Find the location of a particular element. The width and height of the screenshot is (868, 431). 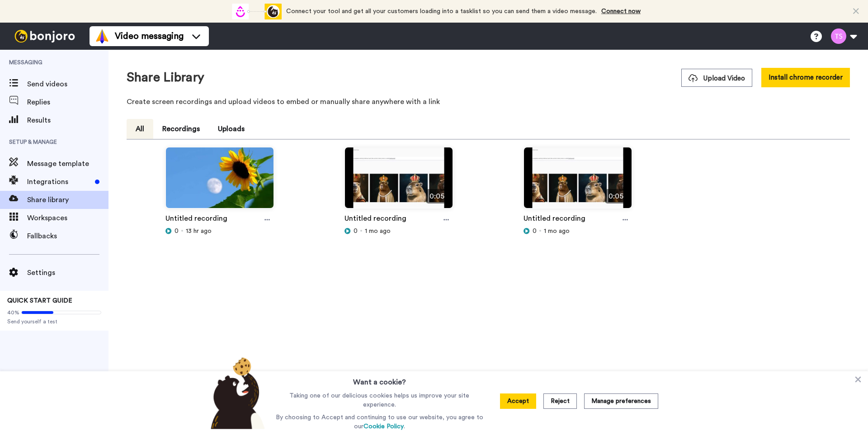

div: 13 hr ago is located at coordinates (220, 231).